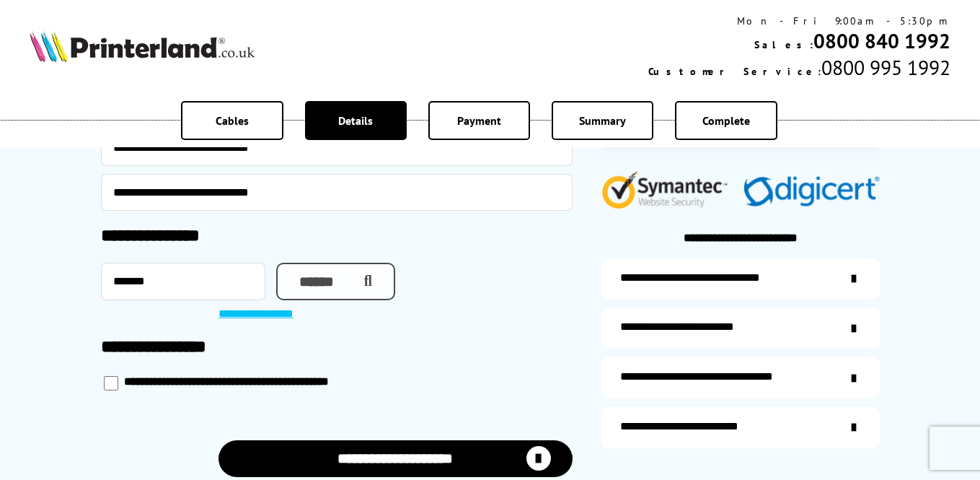 The width and height of the screenshot is (980, 480). I want to click on a: secure-website, so click(741, 427).